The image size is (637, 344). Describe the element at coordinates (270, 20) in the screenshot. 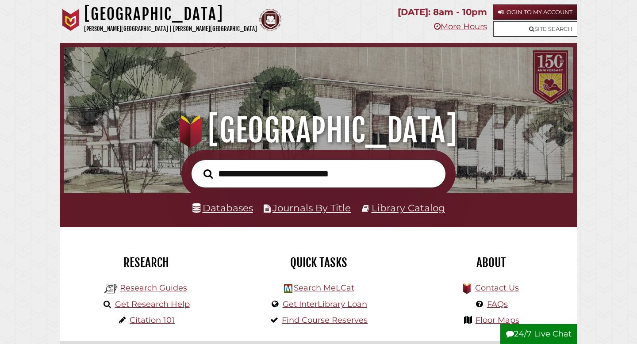

I see `img: Calvin Theological Seminary` at that location.